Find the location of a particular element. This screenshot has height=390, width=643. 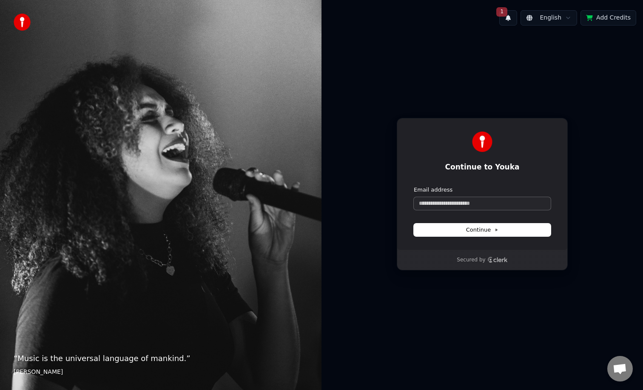

button: Add Credits is located at coordinates (608, 18).